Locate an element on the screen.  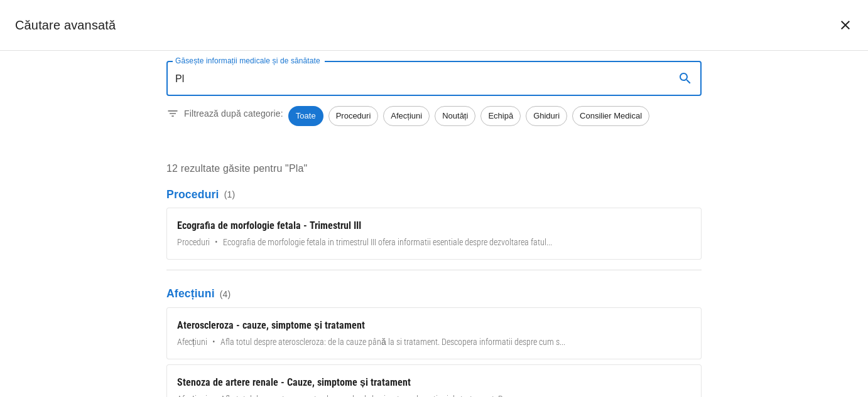
button: search is located at coordinates (685, 79).